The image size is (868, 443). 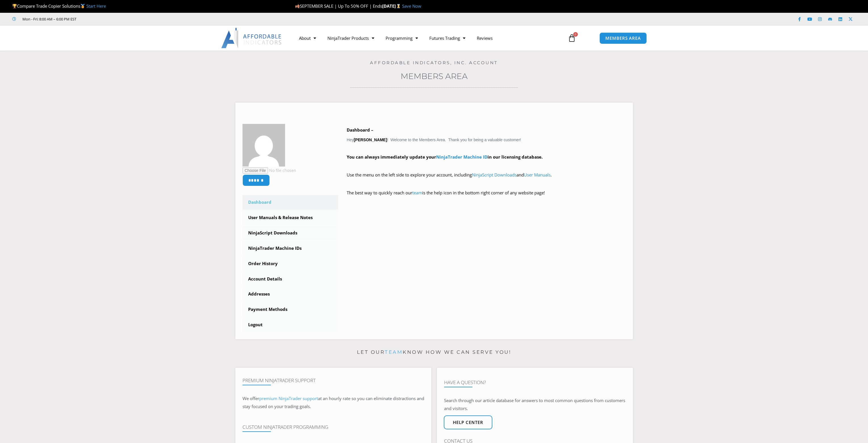 I want to click on a: Help center, so click(x=468, y=422).